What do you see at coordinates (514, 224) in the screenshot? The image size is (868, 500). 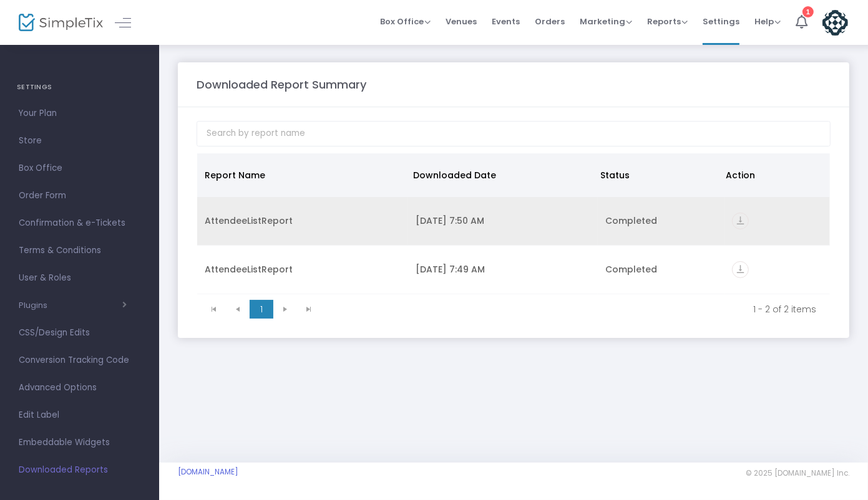 I see `div: Data table` at bounding box center [514, 224].